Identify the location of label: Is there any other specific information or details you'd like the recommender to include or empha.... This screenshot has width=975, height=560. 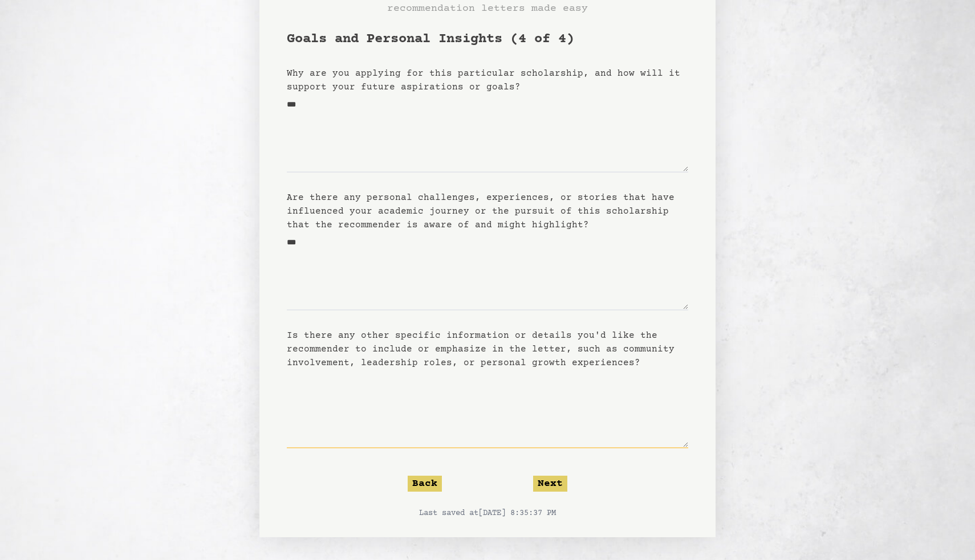
(481, 349).